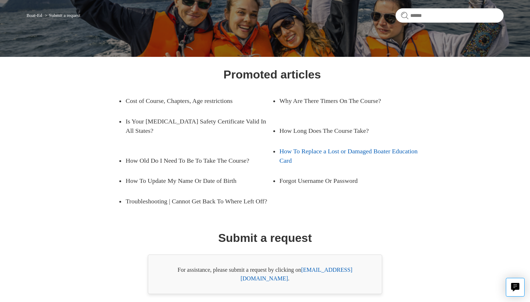  I want to click on a: Troubleshooting | Cannot Get Back To Where Left Off?, so click(199, 201).